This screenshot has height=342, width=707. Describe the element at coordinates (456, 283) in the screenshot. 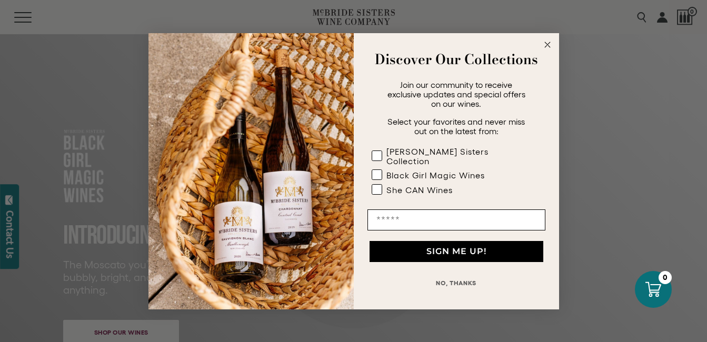

I see `button: NO, THANKS` at that location.